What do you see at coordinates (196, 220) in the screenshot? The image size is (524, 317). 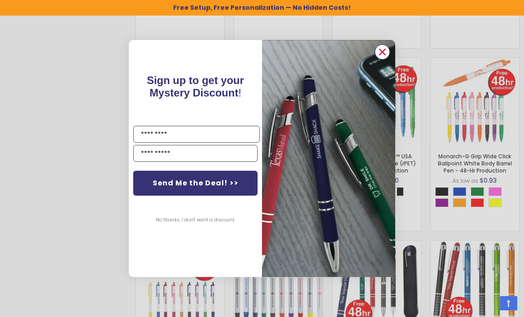 I see `button: No thanks, I don't want a discount.` at bounding box center [196, 220].